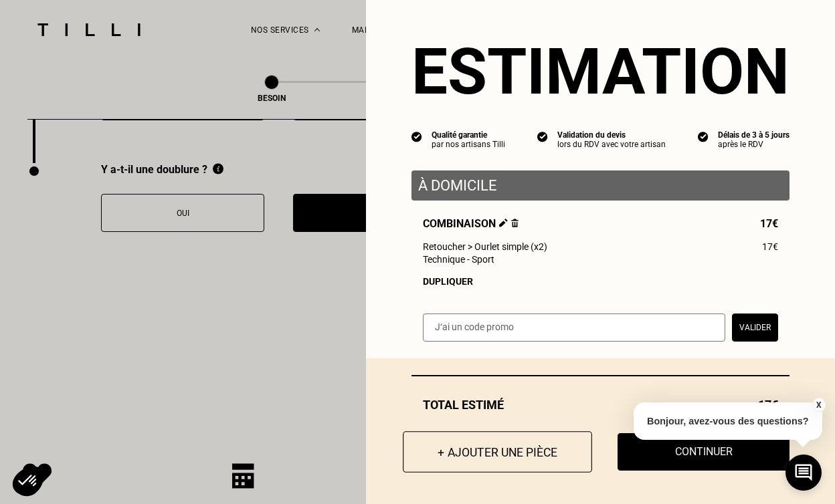 The height and width of the screenshot is (504, 835). Describe the element at coordinates (503, 223) in the screenshot. I see `img: Éditer` at that location.